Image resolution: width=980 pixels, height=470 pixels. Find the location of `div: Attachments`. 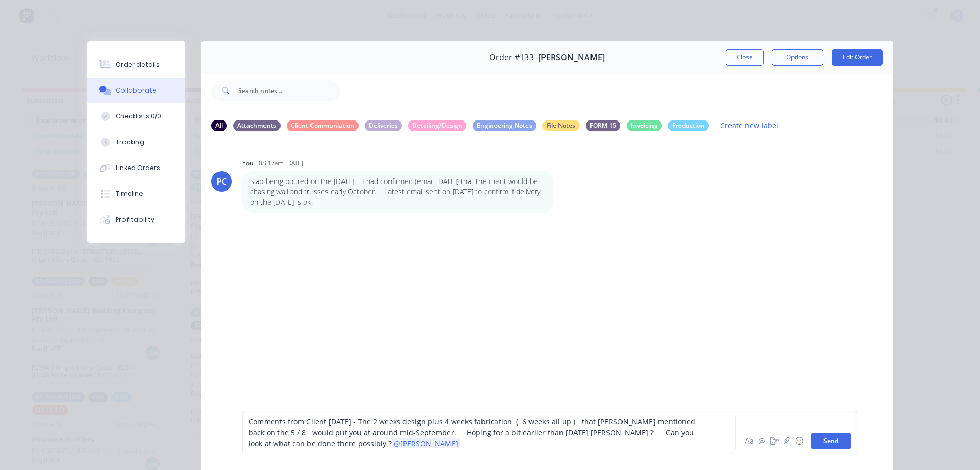

div: Attachments is located at coordinates (257, 125).